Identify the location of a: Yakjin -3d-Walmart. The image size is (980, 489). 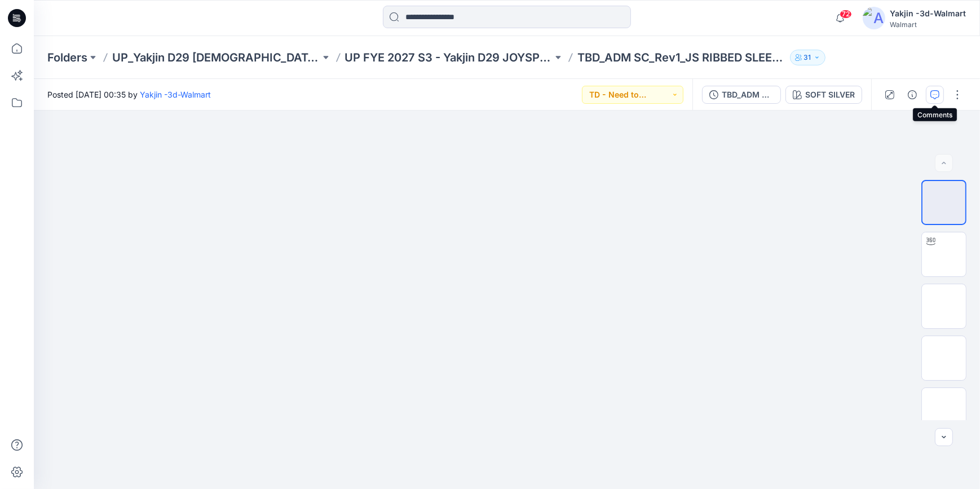
(175, 94).